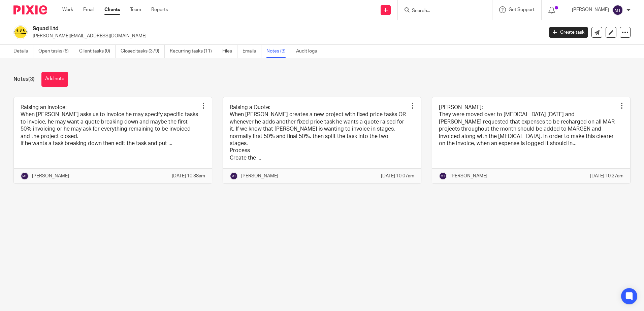 This screenshot has height=311, width=644. I want to click on a: Reports, so click(160, 10).